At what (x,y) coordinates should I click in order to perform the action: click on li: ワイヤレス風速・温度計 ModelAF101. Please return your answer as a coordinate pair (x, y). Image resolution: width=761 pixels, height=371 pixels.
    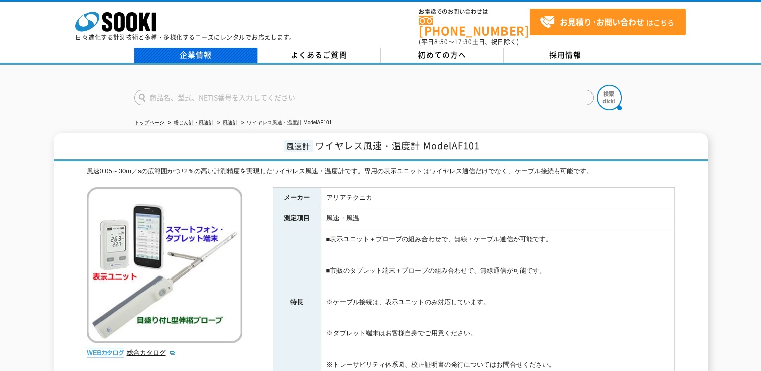
    Looking at the image, I should click on (286, 123).